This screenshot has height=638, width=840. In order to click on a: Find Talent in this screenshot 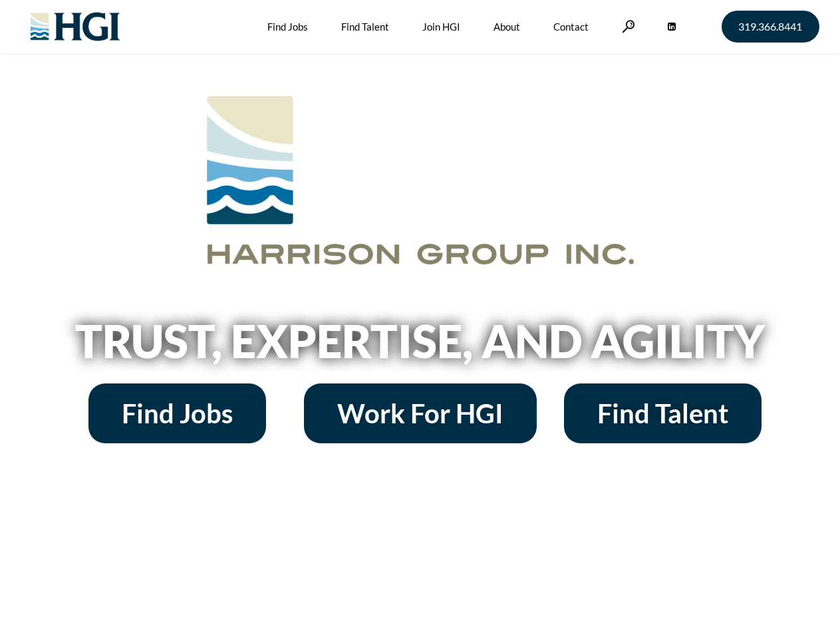, I will do `click(662, 414)`.